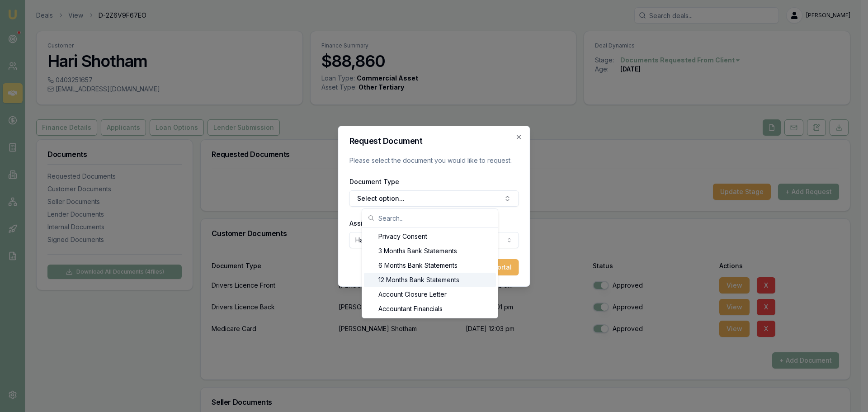 The height and width of the screenshot is (412, 868). I want to click on div: 6 Months Bank Statements, so click(430, 265).